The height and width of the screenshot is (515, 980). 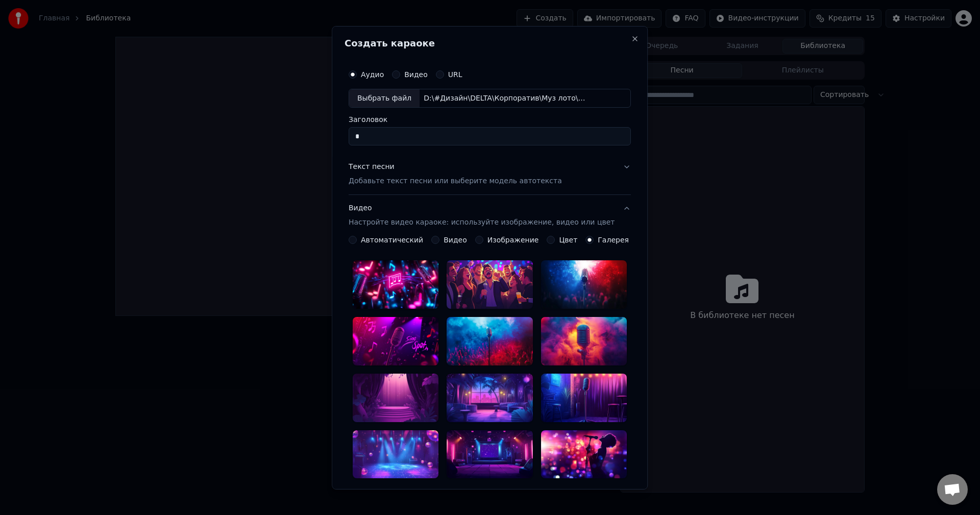 What do you see at coordinates (490, 43) in the screenshot?
I see `h2: Создать караоке` at bounding box center [490, 43].